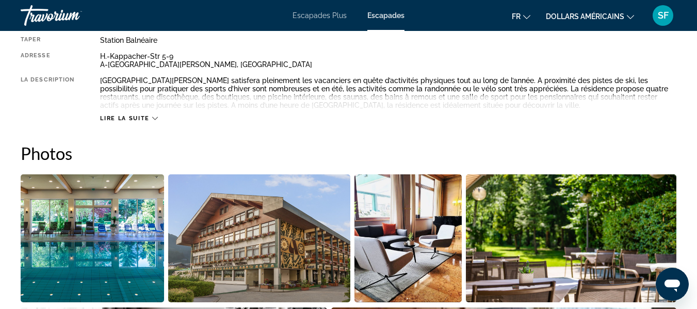 The image size is (697, 309). Describe the element at coordinates (663, 15) in the screenshot. I see `font: SF` at that location.